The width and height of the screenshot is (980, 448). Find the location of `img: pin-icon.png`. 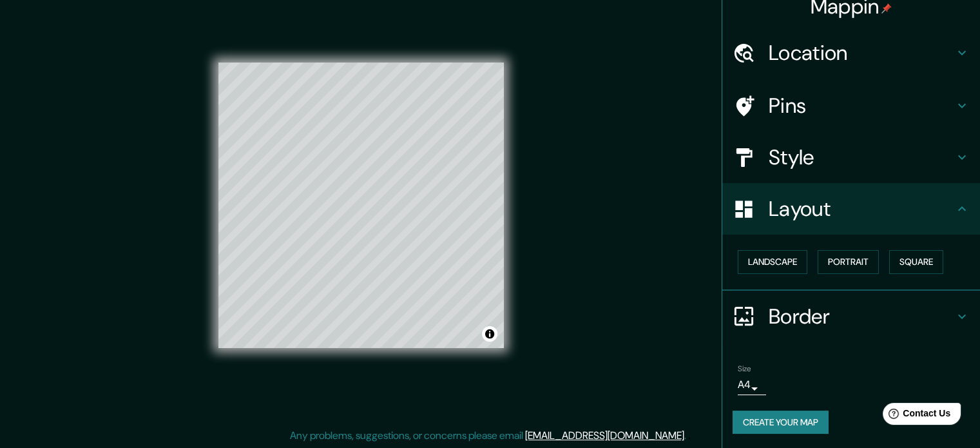

img: pin-icon.png is located at coordinates (886, 8).